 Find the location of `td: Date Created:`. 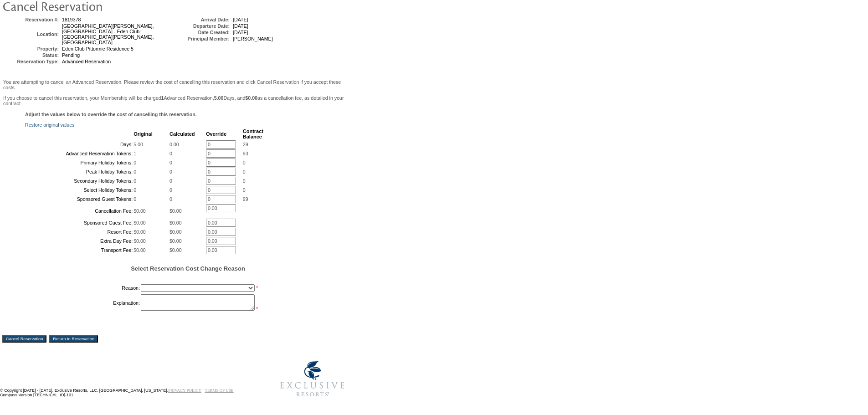

td: Date Created: is located at coordinates (202, 32).